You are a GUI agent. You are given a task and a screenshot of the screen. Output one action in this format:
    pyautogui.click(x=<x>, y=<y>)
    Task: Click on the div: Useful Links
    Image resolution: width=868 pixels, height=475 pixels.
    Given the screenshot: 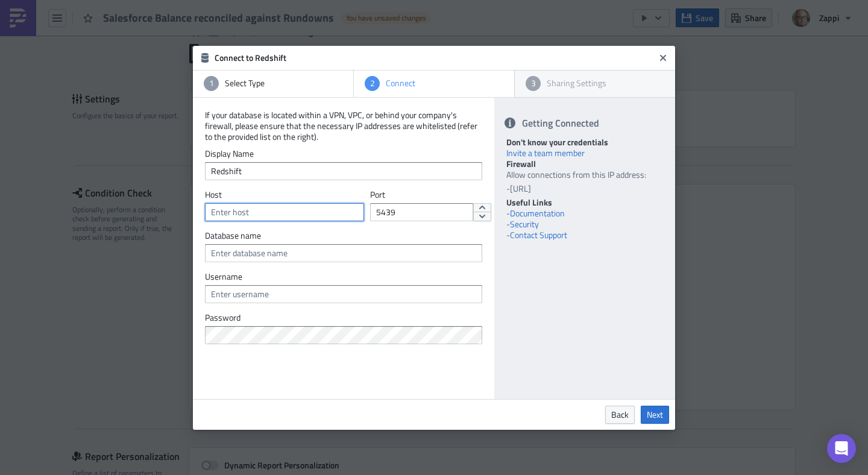 What is the action you would take?
    pyautogui.click(x=585, y=203)
    